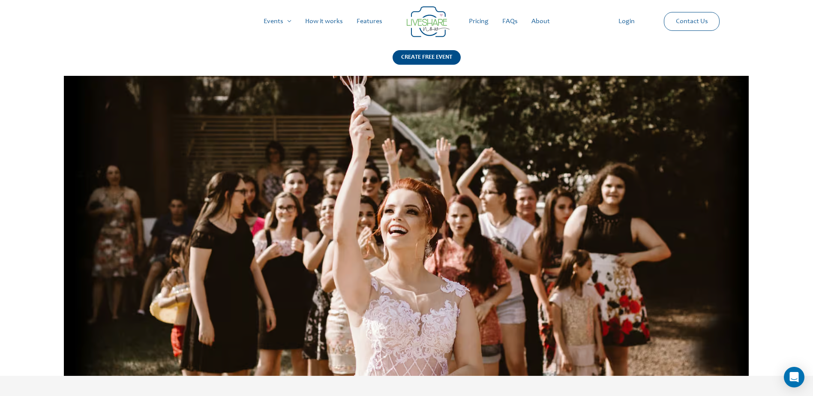 The height and width of the screenshot is (396, 813). What do you see at coordinates (369, 21) in the screenshot?
I see `a: Features` at bounding box center [369, 21].